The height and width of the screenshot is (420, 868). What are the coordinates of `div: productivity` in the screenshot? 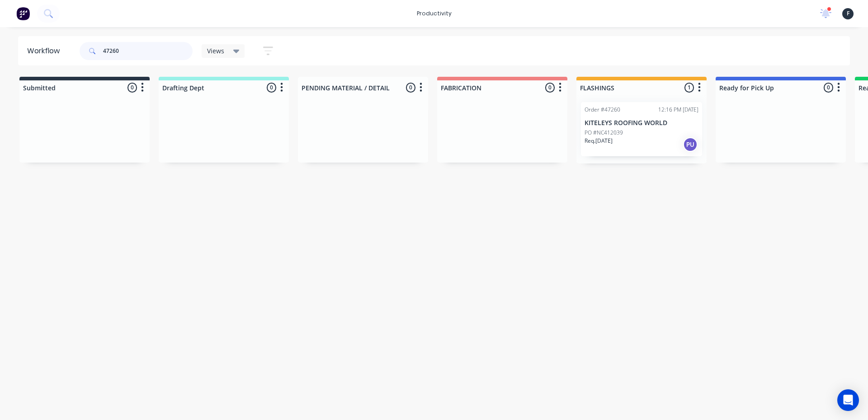 It's located at (434, 13).